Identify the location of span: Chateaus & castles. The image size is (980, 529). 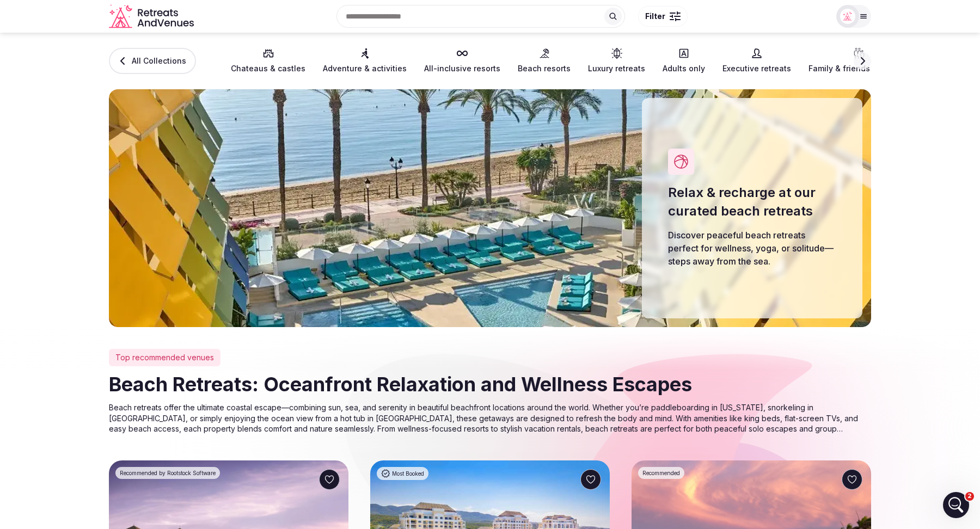
(268, 68).